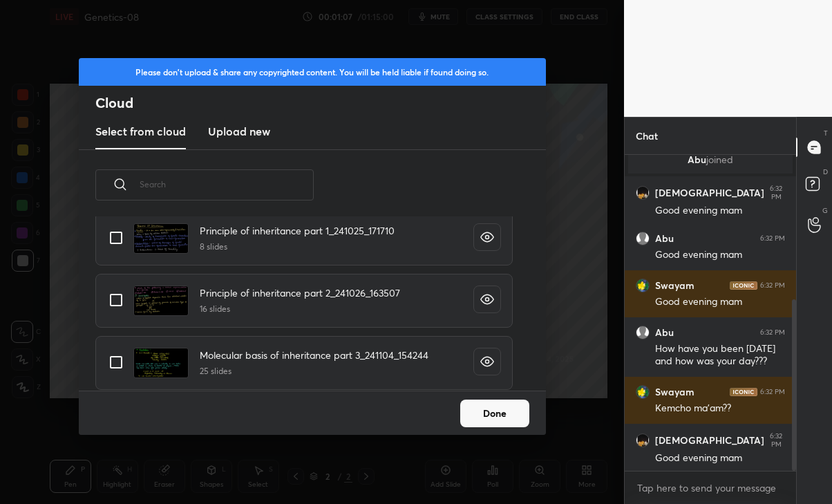 This screenshot has height=504, width=832. I want to click on button: Done, so click(495, 414).